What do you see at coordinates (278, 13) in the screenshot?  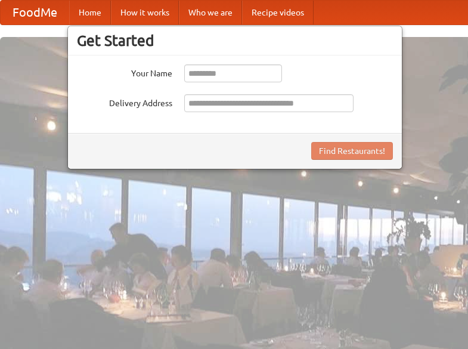 I see `a: Recipe videos` at bounding box center [278, 13].